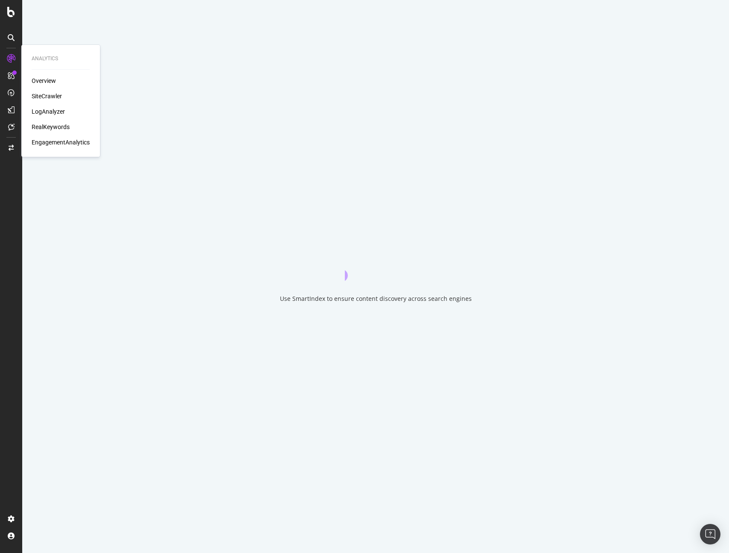  I want to click on a: SiteCrawler, so click(47, 96).